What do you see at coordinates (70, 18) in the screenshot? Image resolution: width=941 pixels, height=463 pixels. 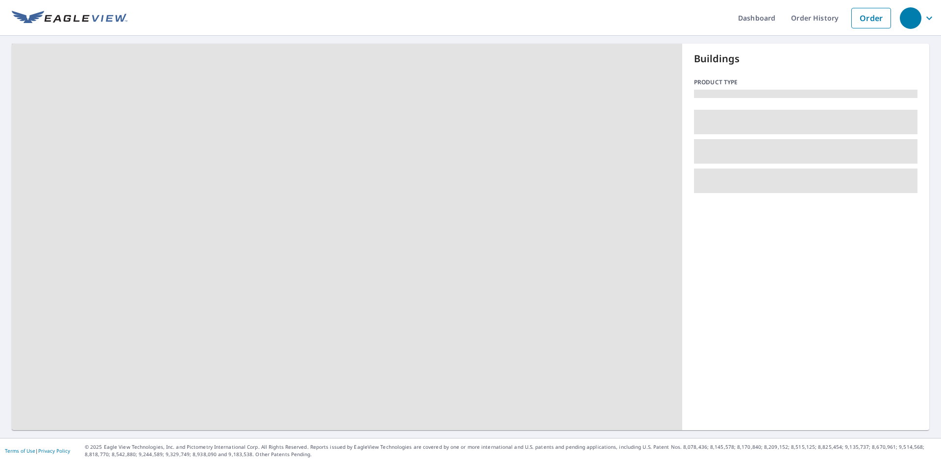 I see `img: EV Logo` at bounding box center [70, 18].